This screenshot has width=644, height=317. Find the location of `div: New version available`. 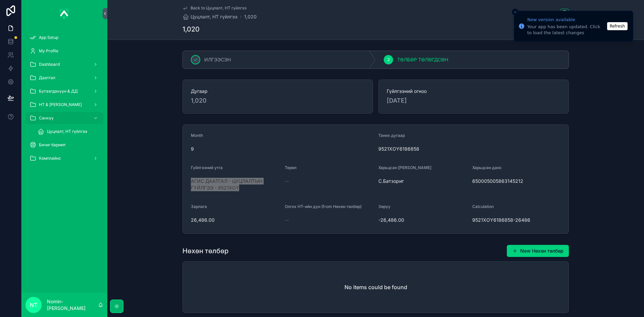

div: New version available is located at coordinates (566, 20).